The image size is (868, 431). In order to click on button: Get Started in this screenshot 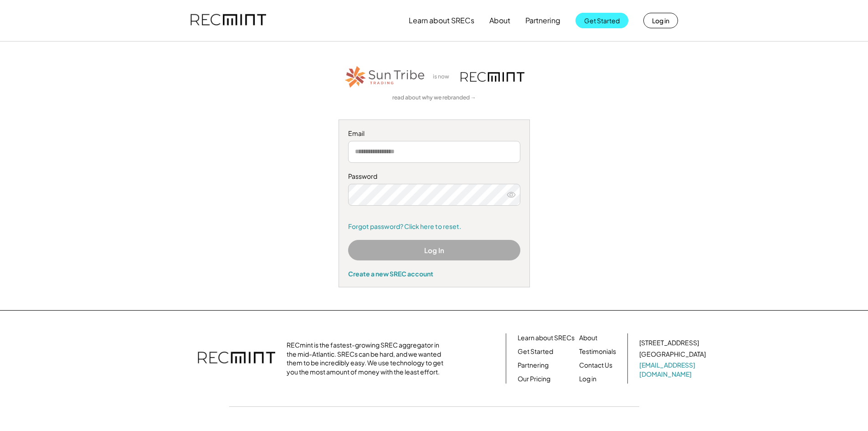, I will do `click(602, 21)`.